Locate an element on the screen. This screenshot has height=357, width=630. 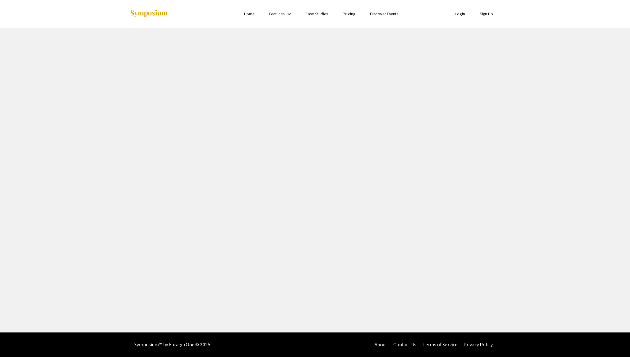
div: Symposium™ by ForagerOne © 2025 is located at coordinates (172, 345).